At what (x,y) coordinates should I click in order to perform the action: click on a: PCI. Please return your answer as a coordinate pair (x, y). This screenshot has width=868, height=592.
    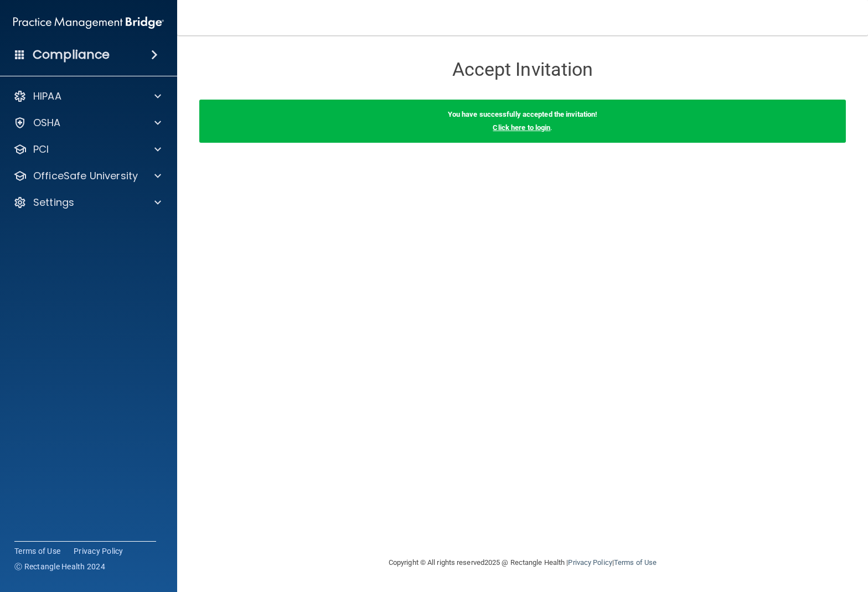
    Looking at the image, I should click on (87, 149).